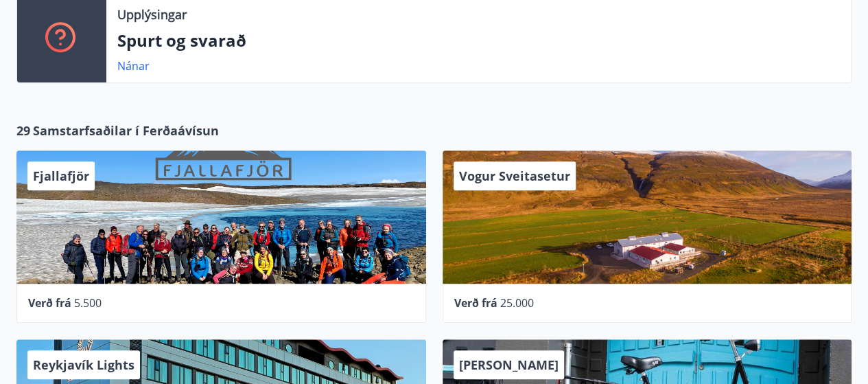  I want to click on span: Fjallafjör, so click(61, 175).